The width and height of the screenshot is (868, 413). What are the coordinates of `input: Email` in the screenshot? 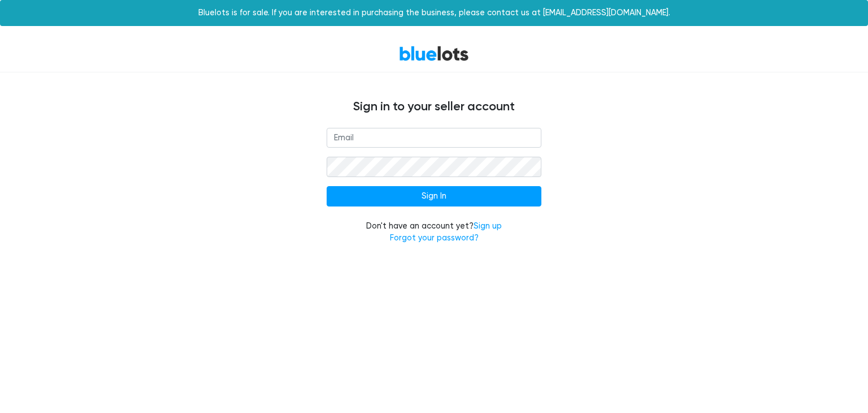 It's located at (434, 138).